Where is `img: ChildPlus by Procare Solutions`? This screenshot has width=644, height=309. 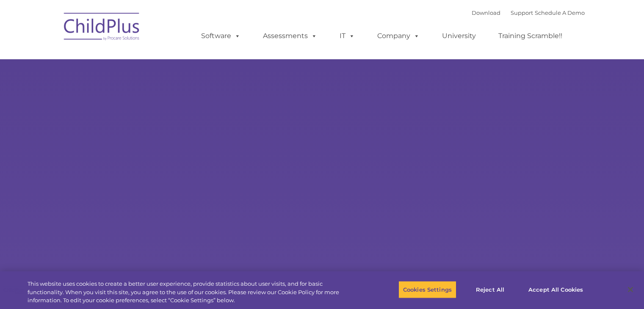 img: ChildPlus by Procare Solutions is located at coordinates (102, 28).